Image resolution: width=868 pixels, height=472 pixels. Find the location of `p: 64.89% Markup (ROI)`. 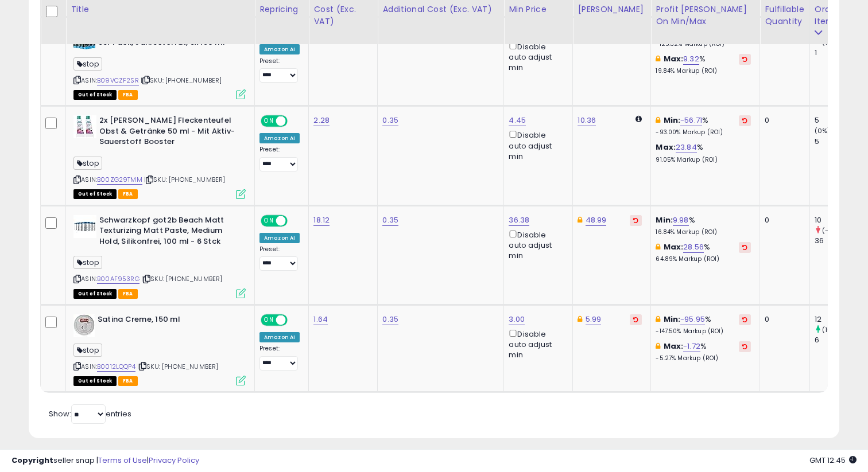

p: 64.89% Markup (ROI) is located at coordinates (703, 259).